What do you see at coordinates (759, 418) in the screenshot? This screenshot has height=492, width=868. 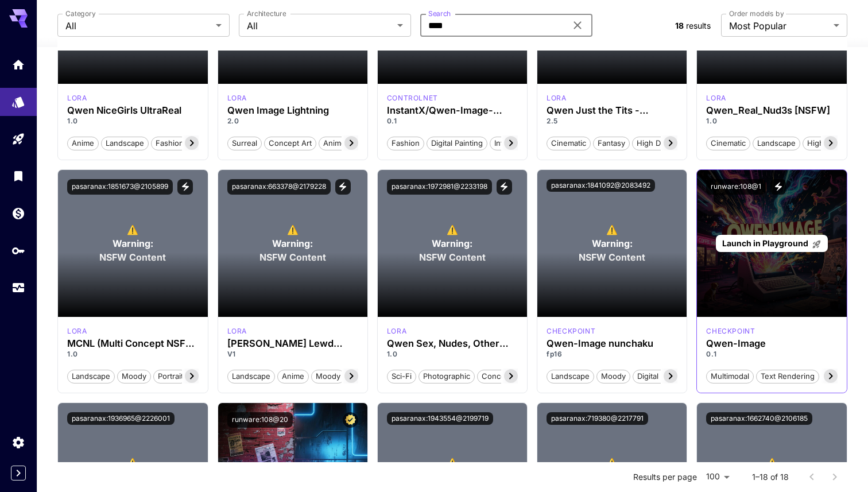 I see `button: pasaranax:1662740@2106185` at bounding box center [759, 418].